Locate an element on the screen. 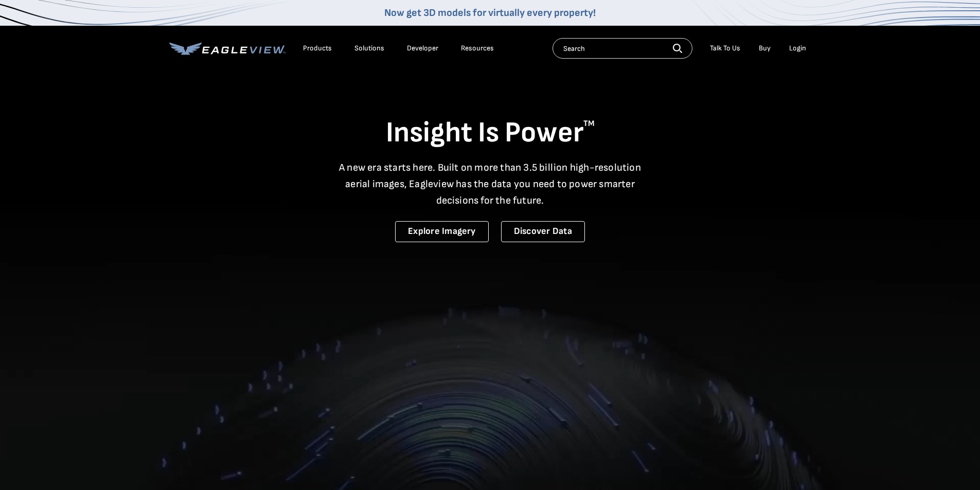 The image size is (980, 490). div: Login is located at coordinates (797, 48).